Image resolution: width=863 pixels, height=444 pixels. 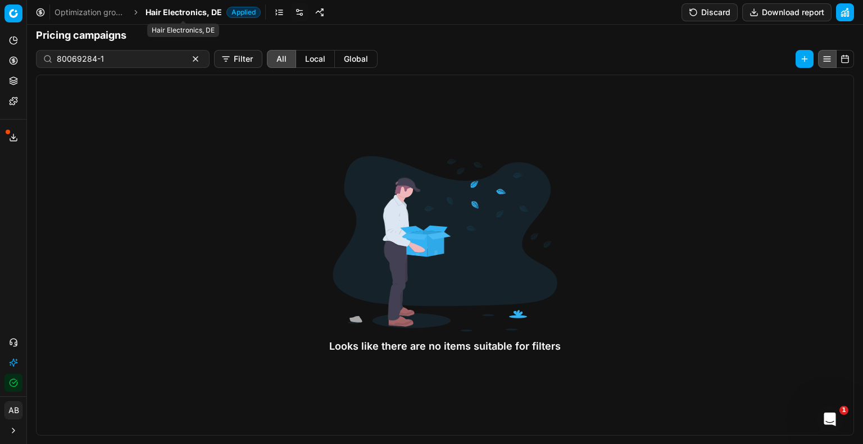 I want to click on a: Optimization groups, so click(x=90, y=12).